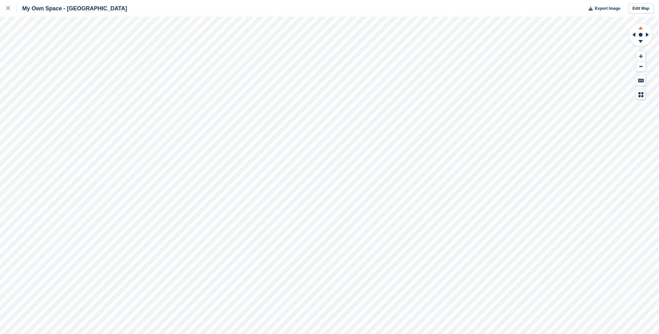 This screenshot has height=334, width=659. Describe the element at coordinates (603, 8) in the screenshot. I see `button: Export Image` at that location.